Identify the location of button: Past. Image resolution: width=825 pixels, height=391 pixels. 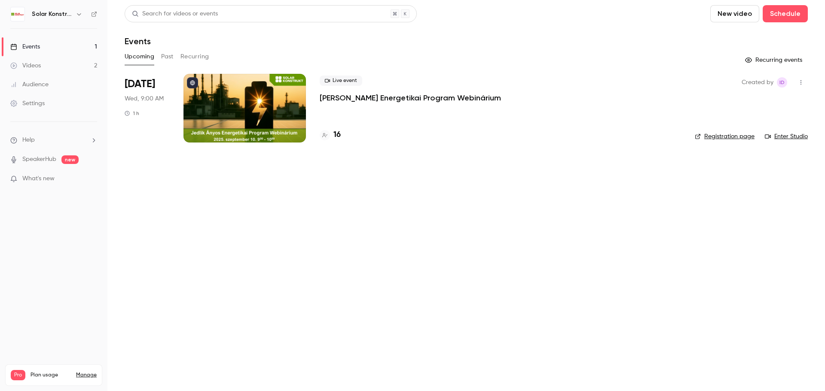
(167, 57).